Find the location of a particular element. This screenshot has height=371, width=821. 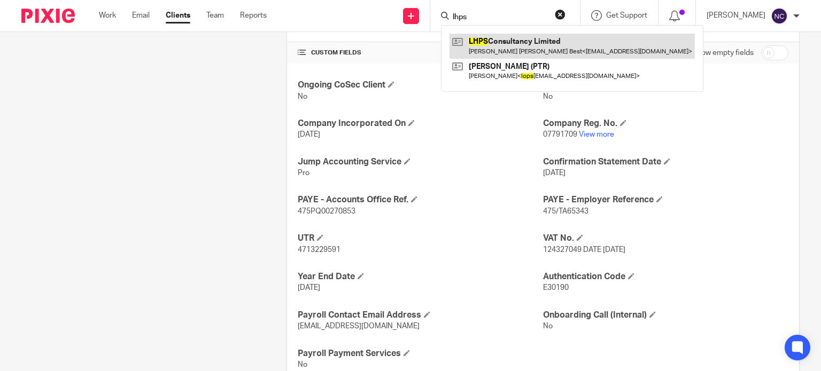

h4: VAT No. is located at coordinates (665, 238).